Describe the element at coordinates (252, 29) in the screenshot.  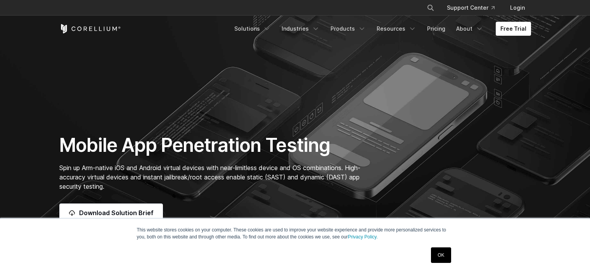
I see `a: Solutions` at that location.